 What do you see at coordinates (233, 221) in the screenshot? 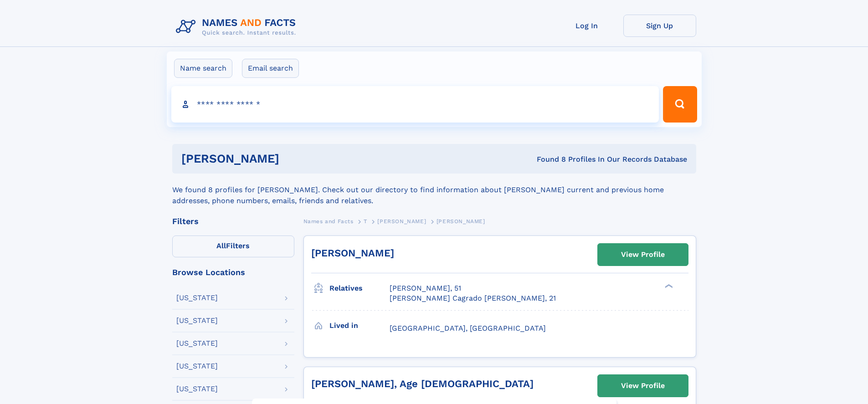
I see `div: Filters` at bounding box center [233, 221].